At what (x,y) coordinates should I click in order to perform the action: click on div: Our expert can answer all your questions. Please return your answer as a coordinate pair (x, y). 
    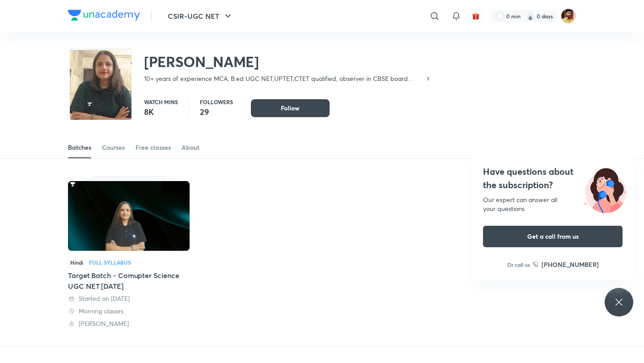
    Looking at the image, I should click on (553, 204).